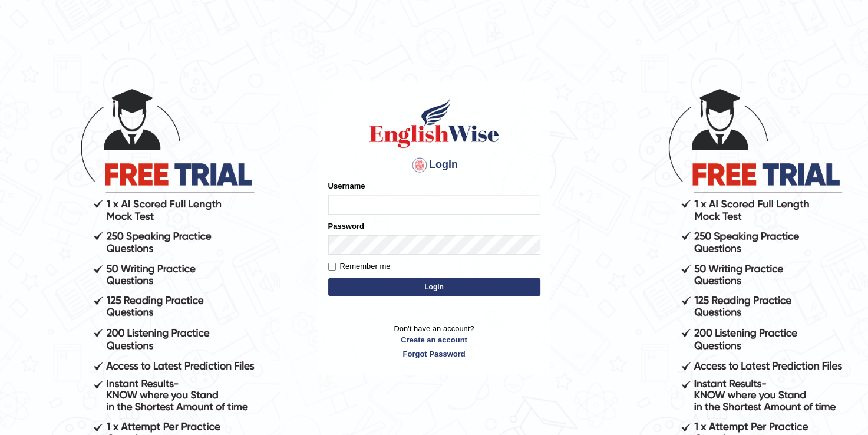 This screenshot has height=435, width=868. What do you see at coordinates (434, 123) in the screenshot?
I see `img: Logo of English Wise sign in for intelligent practice with AI` at bounding box center [434, 123].